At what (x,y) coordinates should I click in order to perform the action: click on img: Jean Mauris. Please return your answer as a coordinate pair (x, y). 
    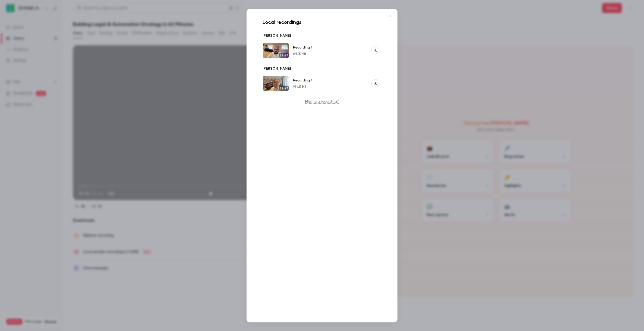
    Looking at the image, I should click on (276, 50).